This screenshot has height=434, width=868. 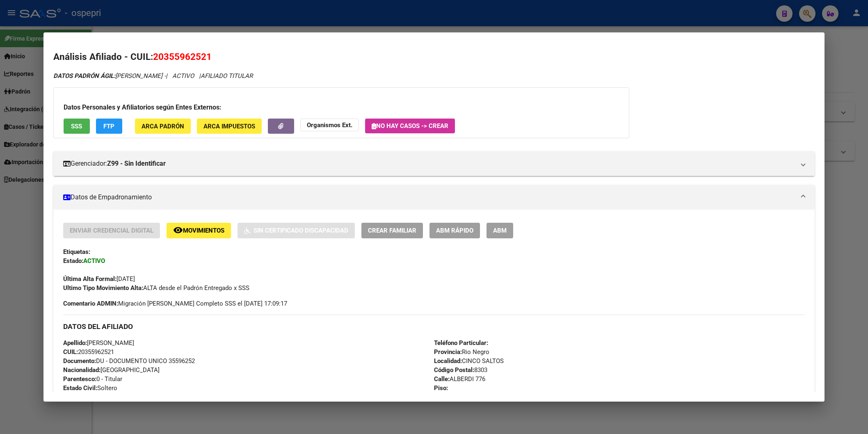 I want to click on strong: ACTIVO, so click(x=94, y=261).